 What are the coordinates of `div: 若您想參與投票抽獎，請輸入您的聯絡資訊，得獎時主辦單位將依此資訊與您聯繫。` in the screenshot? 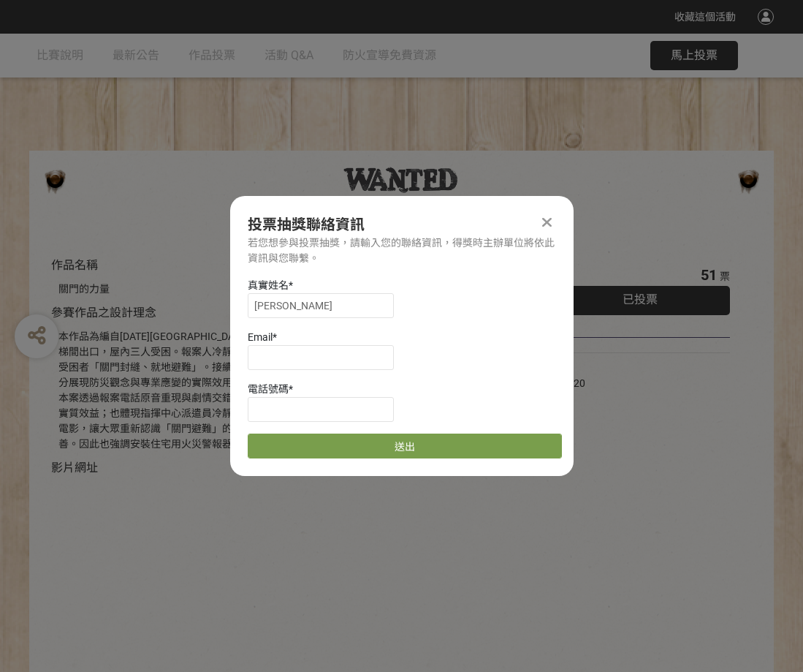 It's located at (402, 251).